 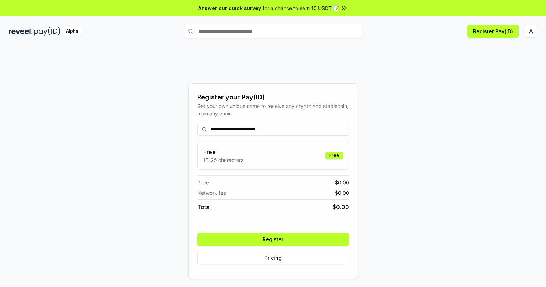 I want to click on span: for a chance to earn 10 USDT 📝, so click(x=301, y=8).